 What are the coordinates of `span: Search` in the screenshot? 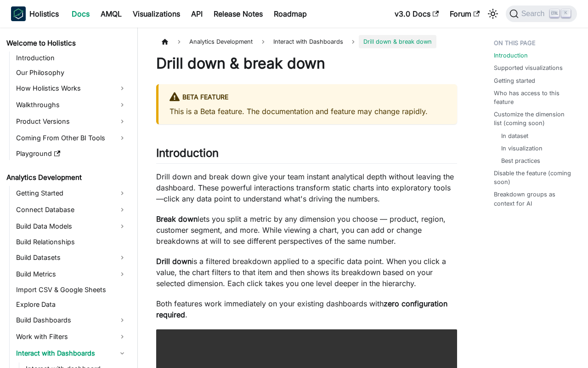 It's located at (534, 14).